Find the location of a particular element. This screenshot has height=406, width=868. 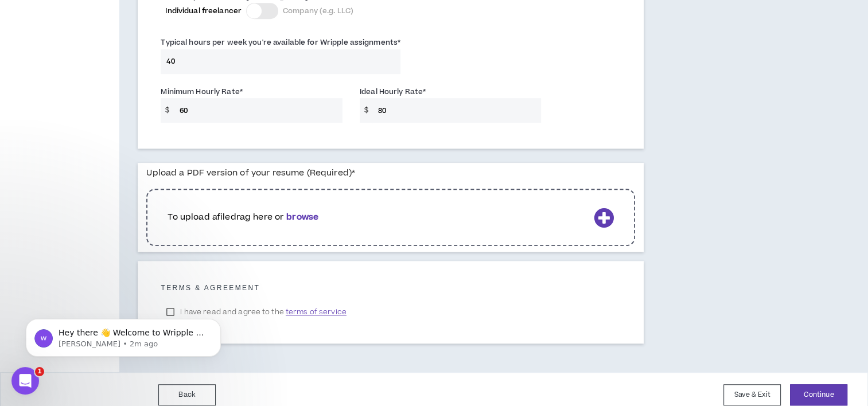

label: Ideal Hourly Rate is located at coordinates (393, 92).